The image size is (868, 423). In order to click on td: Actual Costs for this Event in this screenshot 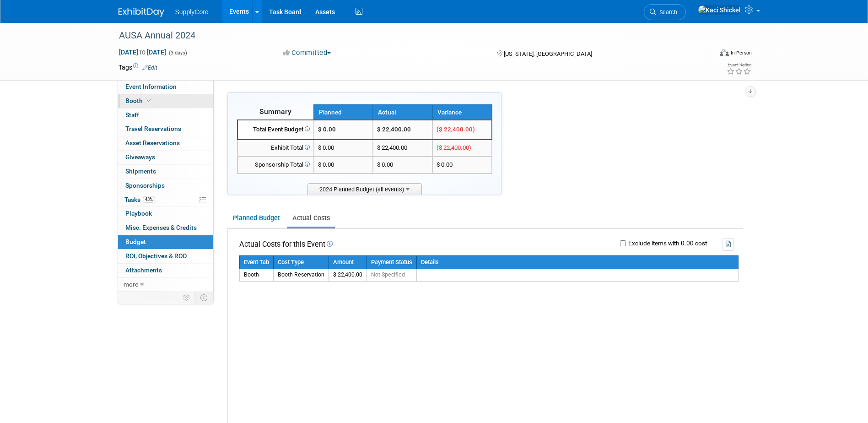, I will do `click(286, 244)`.